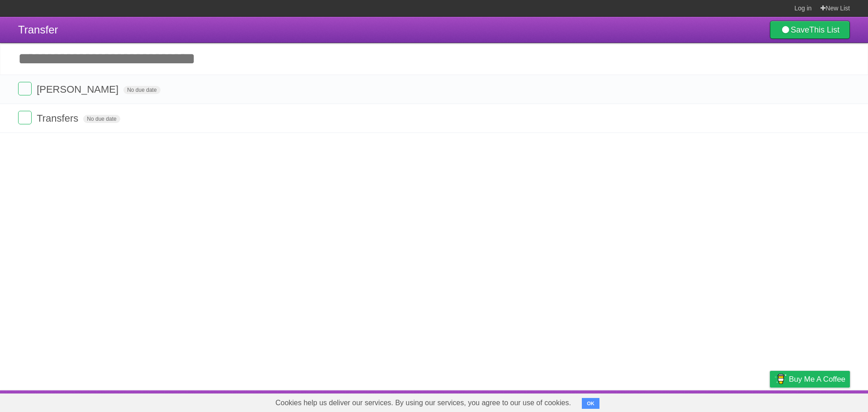 The width and height of the screenshot is (868, 412). What do you see at coordinates (58, 118) in the screenshot?
I see `span: Transfers` at bounding box center [58, 118].